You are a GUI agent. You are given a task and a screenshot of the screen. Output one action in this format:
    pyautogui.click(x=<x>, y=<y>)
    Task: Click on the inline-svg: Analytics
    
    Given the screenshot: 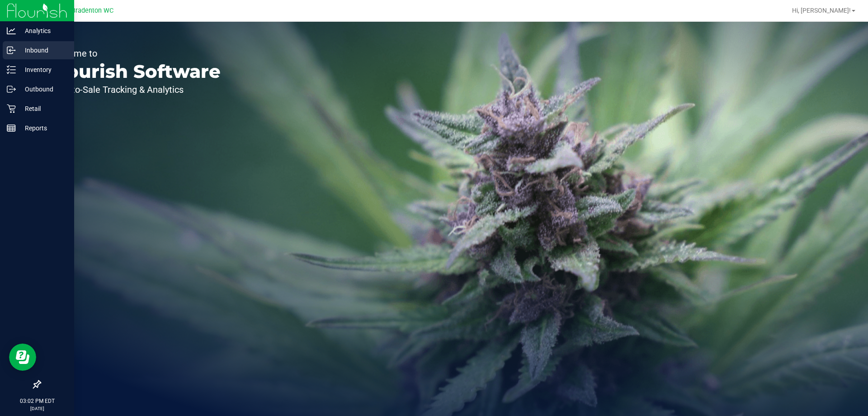 What is the action you would take?
    pyautogui.click(x=11, y=31)
    